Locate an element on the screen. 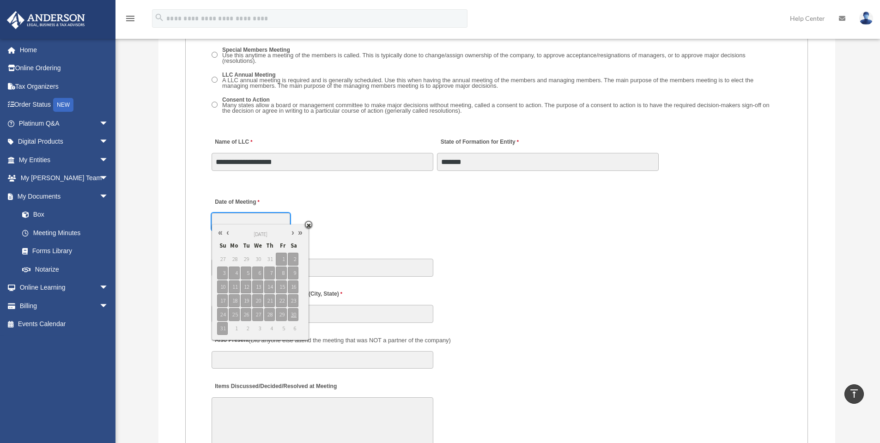 The image size is (880, 443). label: Items Discussed/Decided/Resolved at Meeting is located at coordinates (275, 386).